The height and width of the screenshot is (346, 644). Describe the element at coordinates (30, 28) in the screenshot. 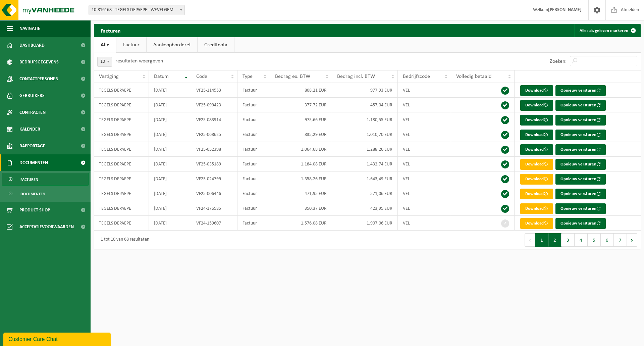

I see `span: Navigatie` at that location.